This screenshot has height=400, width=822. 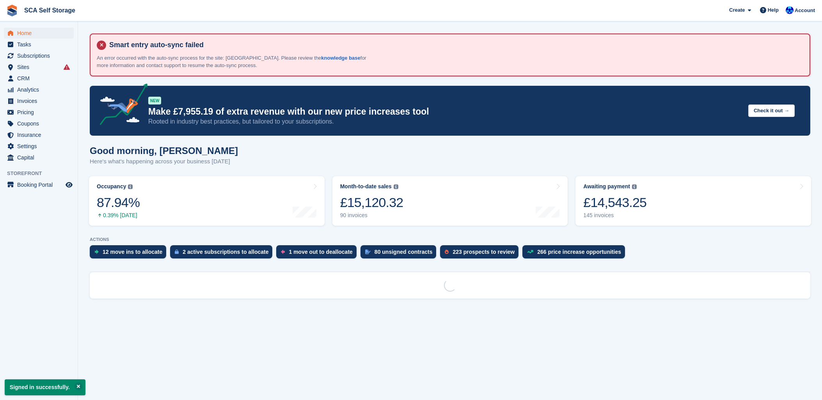 I want to click on div: NEW, so click(x=155, y=101).